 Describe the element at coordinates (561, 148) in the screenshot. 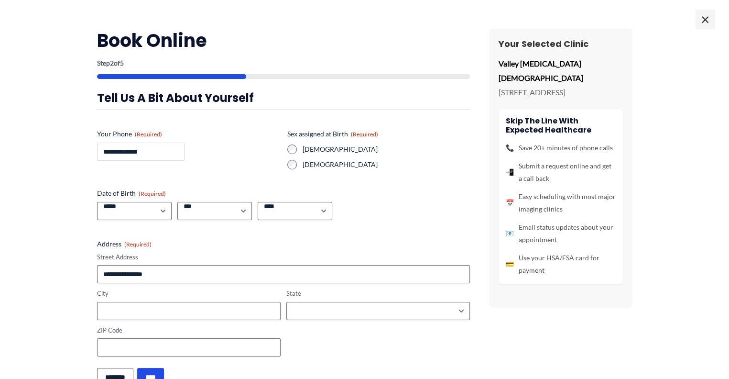

I see `li: Save 20+ minutes of phone calls` at that location.